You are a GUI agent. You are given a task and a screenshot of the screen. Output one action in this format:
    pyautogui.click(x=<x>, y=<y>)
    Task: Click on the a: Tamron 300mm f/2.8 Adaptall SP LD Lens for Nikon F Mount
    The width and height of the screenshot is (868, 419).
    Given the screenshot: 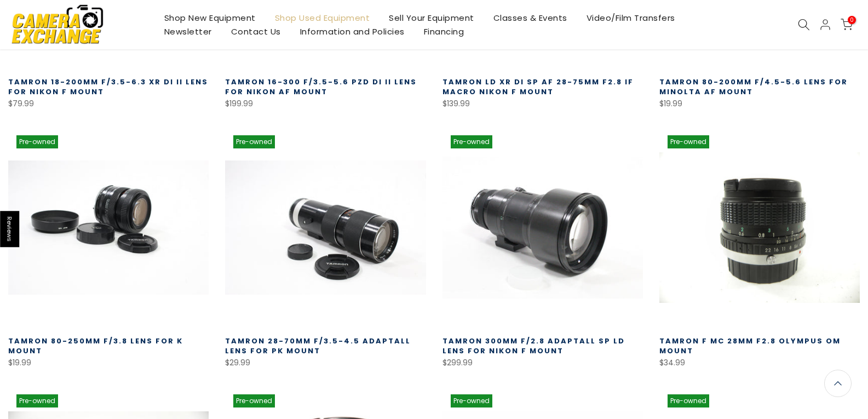 What is the action you would take?
    pyautogui.click(x=533, y=345)
    